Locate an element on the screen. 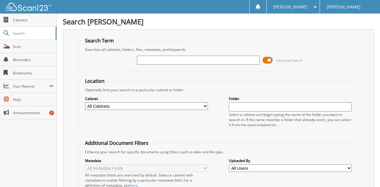 The width and height of the screenshot is (380, 187). legend: Additional Document Filters is located at coordinates (117, 143).